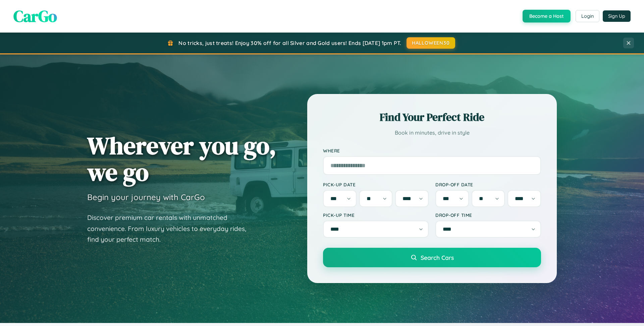  Describe the element at coordinates (432, 150) in the screenshot. I see `label: Where` at that location.